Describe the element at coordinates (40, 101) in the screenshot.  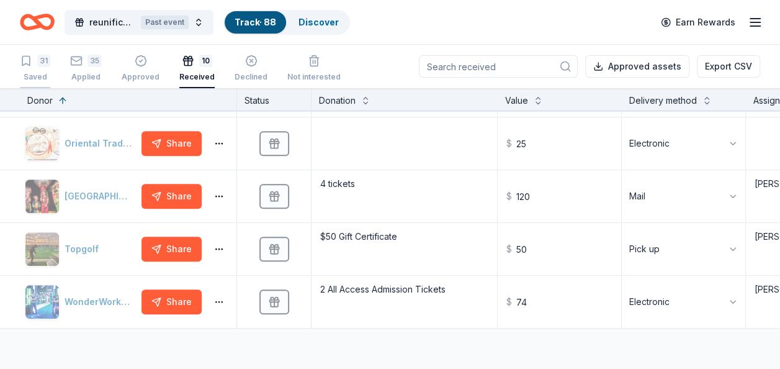
I see `div: Donor` at that location.